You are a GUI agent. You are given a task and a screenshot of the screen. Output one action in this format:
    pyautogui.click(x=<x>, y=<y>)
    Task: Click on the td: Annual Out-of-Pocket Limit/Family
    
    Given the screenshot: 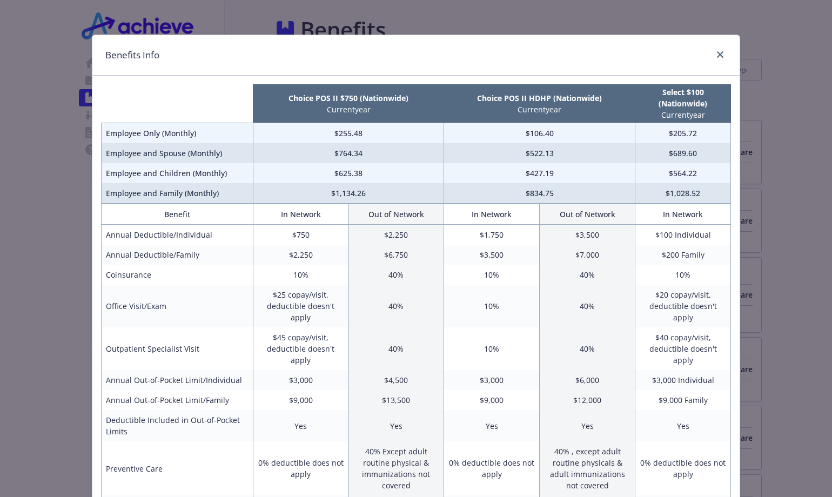 What is the action you would take?
    pyautogui.click(x=177, y=400)
    